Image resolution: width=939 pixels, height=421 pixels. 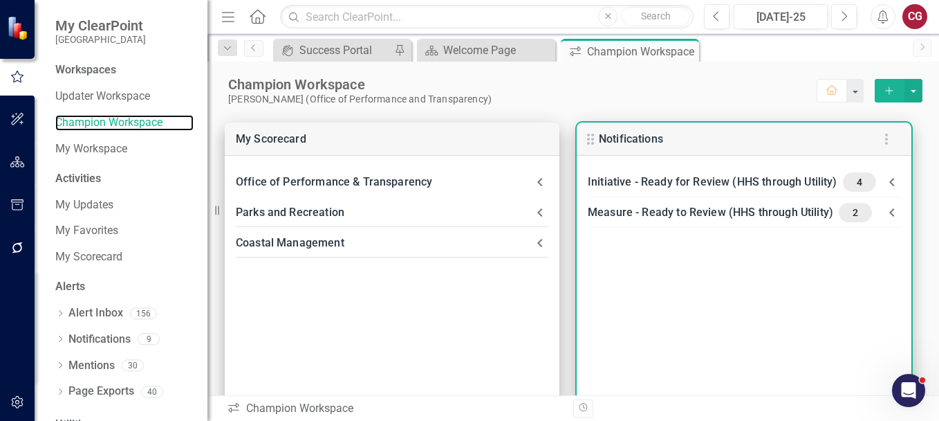 What do you see at coordinates (19, 27) in the screenshot?
I see `img: ClearPoint Strategy` at bounding box center [19, 27].